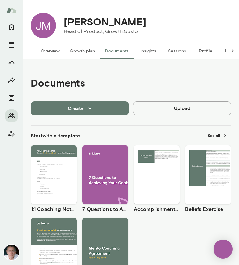 The height and width of the screenshot is (265, 239). I want to click on img: Mento, so click(11, 10).